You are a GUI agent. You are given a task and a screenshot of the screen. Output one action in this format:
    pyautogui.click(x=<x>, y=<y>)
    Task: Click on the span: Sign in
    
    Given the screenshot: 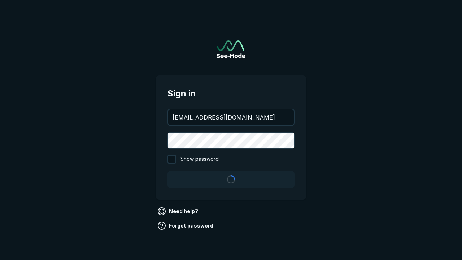 What is the action you would take?
    pyautogui.click(x=231, y=94)
    